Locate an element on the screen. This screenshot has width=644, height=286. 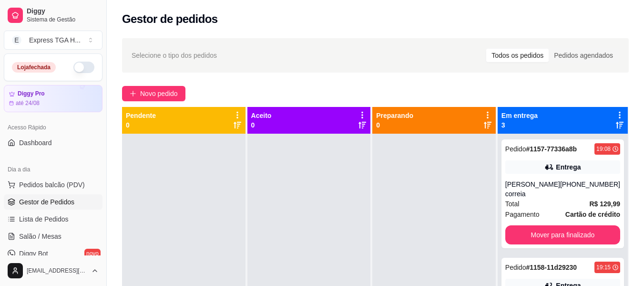
span: Gestor de Pedidos is located at coordinates (47, 202).